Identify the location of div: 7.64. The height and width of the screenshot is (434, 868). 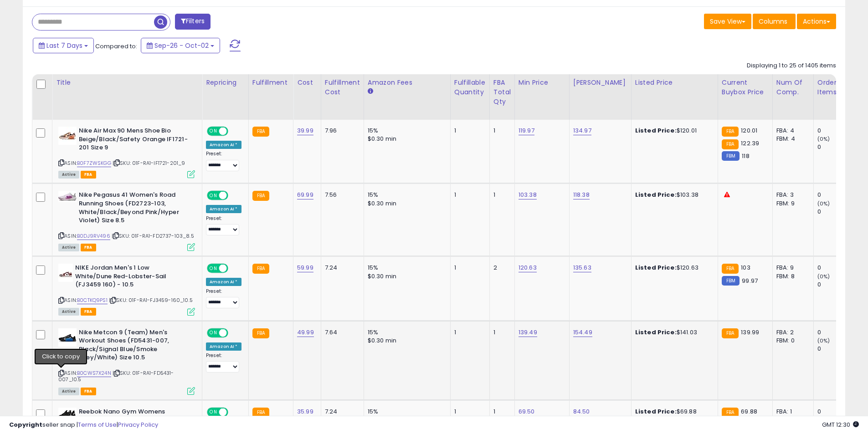
(341, 332).